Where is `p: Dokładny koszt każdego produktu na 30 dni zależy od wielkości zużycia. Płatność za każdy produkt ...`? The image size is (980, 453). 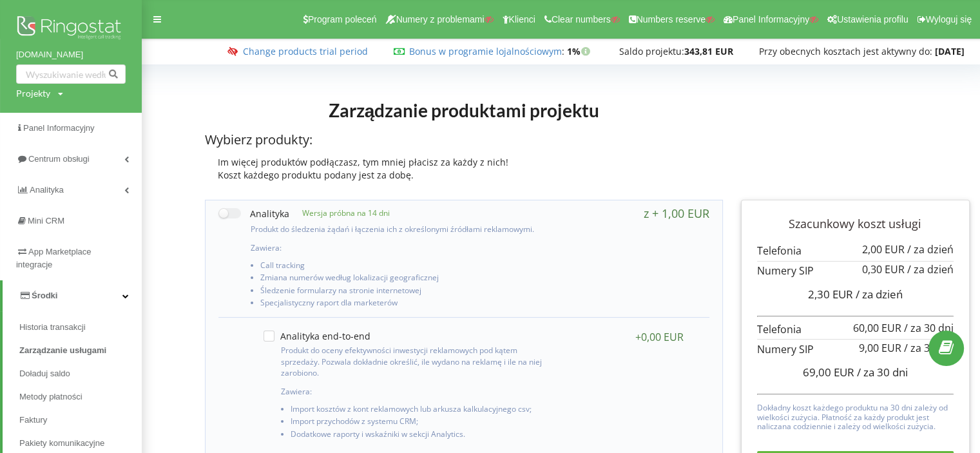 p: Dokładny koszt każdego produktu na 30 dni zależy od wielkości zużycia. Płatność za każdy produkt ... is located at coordinates (855, 415).